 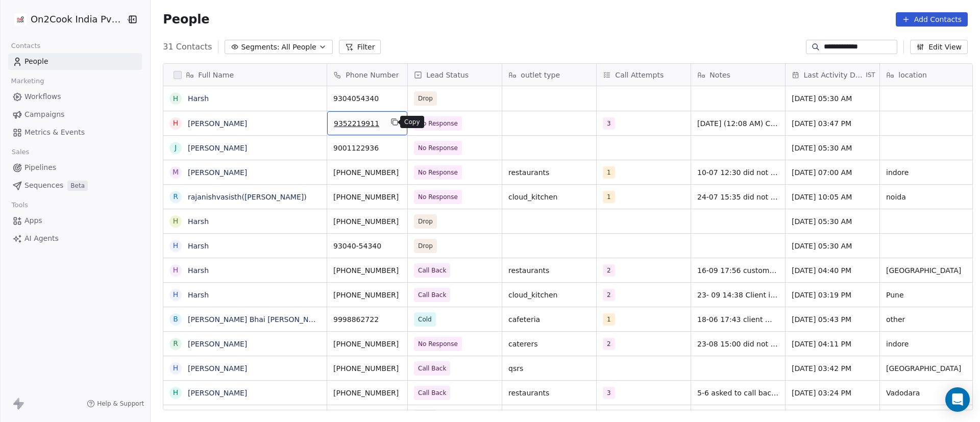 What do you see at coordinates (75, 220) in the screenshot?
I see `a: Apps` at bounding box center [75, 220].